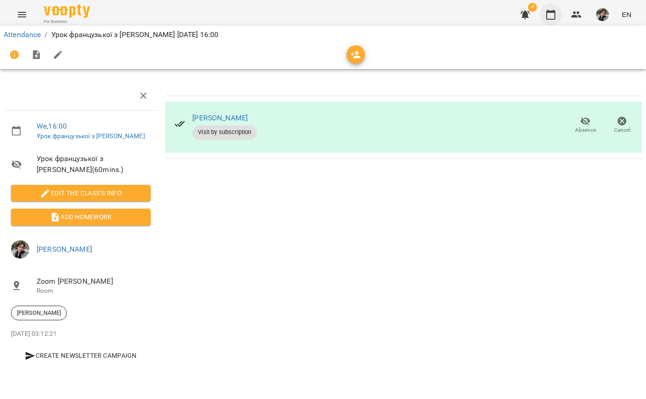 This screenshot has width=646, height=399. What do you see at coordinates (532, 7) in the screenshot?
I see `span: 4` at bounding box center [532, 7].